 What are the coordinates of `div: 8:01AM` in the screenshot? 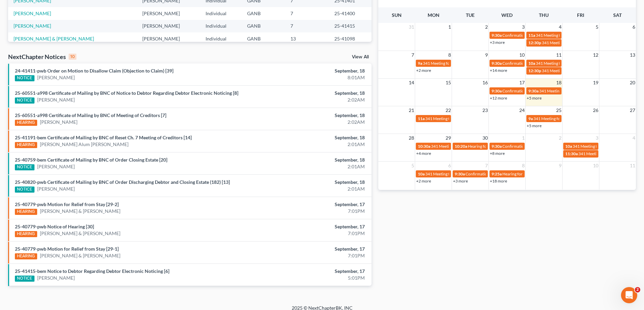 It's located at (309, 78).